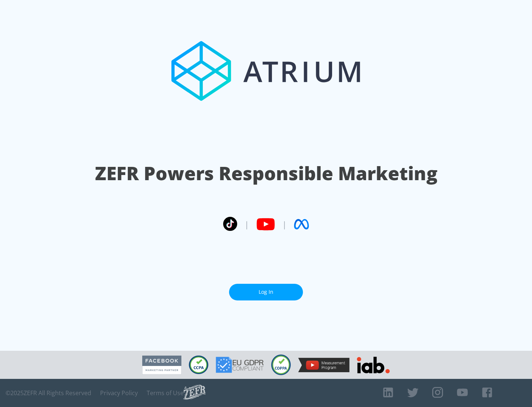 The height and width of the screenshot is (407, 532). I want to click on a: Privacy Policy, so click(119, 393).